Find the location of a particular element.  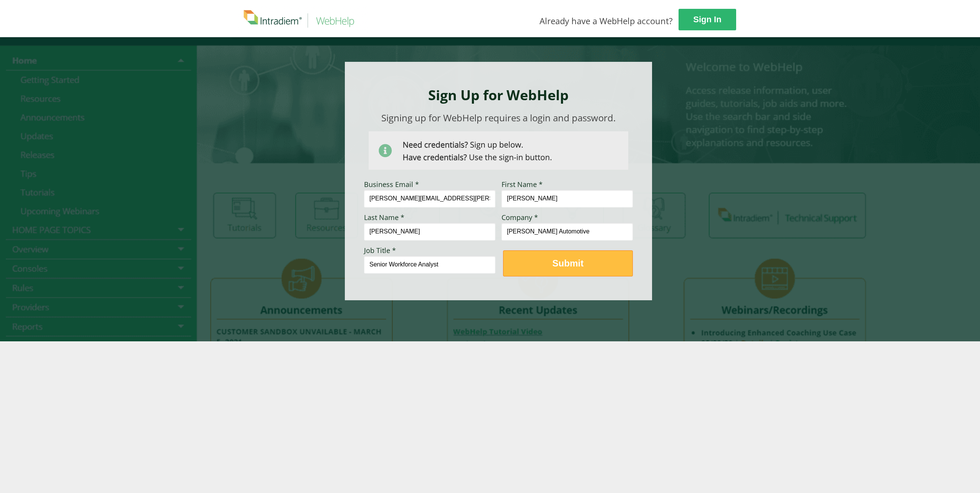

span: Business Email * is located at coordinates (391, 184).